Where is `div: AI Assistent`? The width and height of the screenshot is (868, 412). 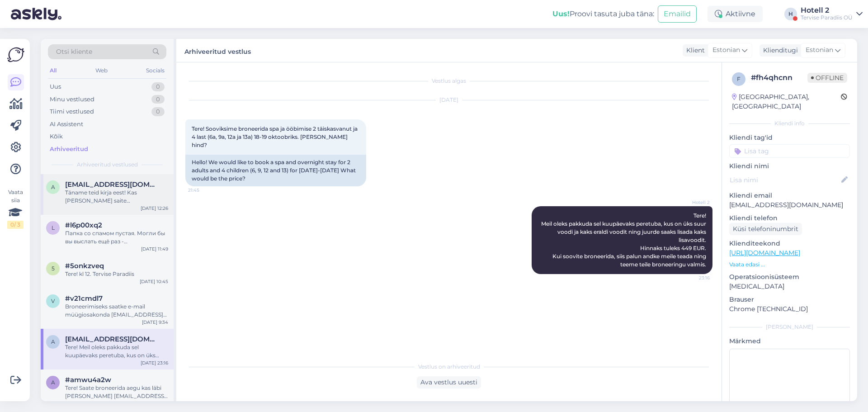 div: AI Assistent is located at coordinates (67, 125).